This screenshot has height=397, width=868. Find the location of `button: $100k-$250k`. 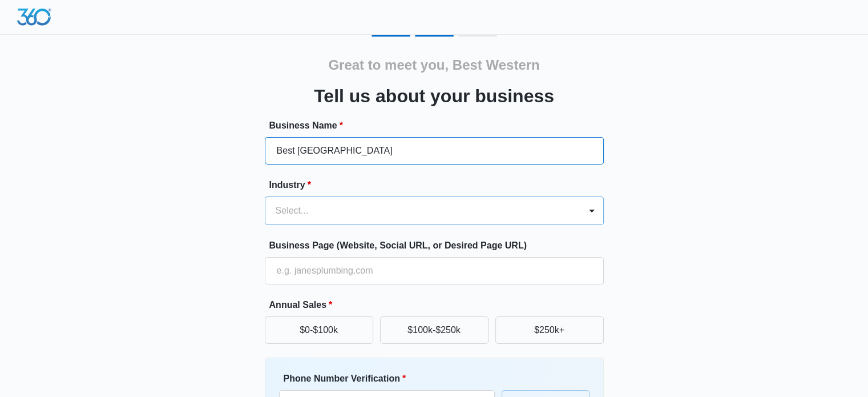

button: $100k-$250k is located at coordinates (434, 331).